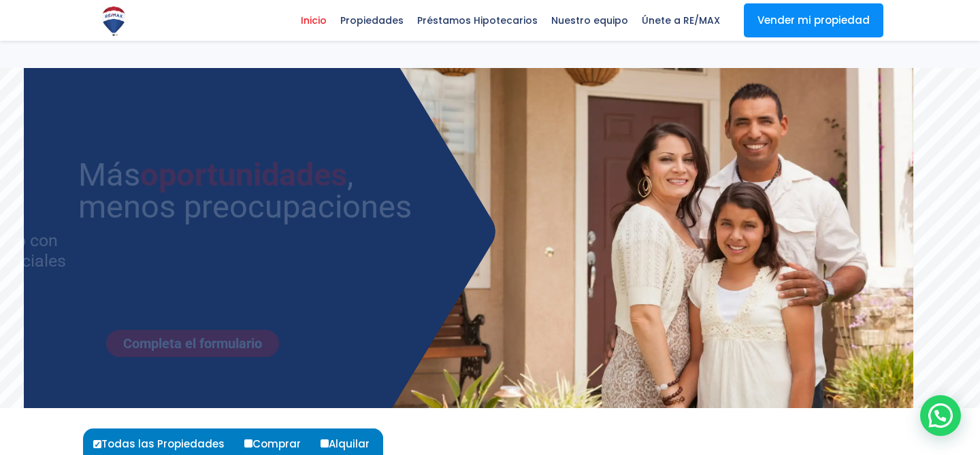  I want to click on a: Vender mi propiedad, so click(813, 20).